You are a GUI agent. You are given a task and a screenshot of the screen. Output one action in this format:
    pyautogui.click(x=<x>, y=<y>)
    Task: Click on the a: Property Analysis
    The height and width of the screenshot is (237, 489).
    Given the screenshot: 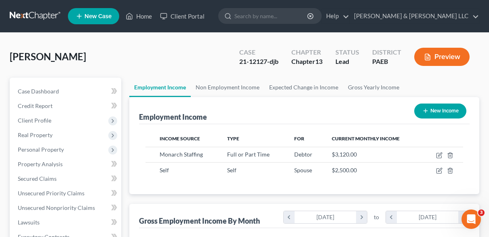 What is the action you would take?
    pyautogui.click(x=66, y=164)
    